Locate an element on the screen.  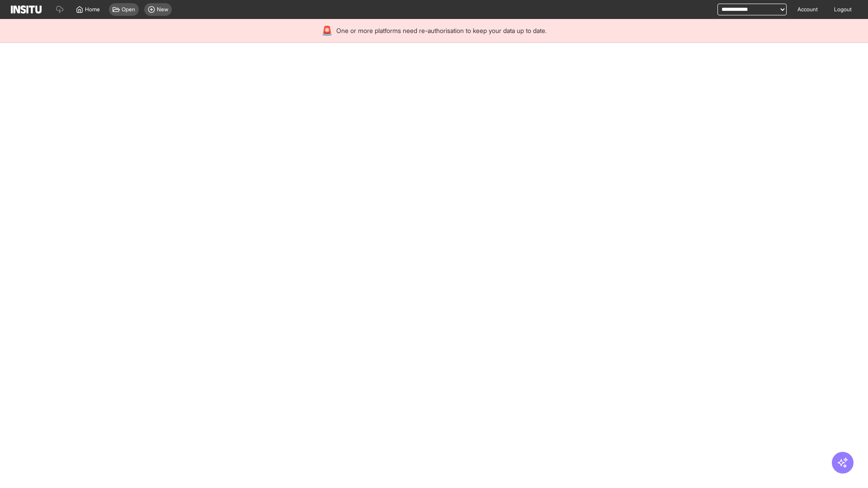
span: Open is located at coordinates (129, 10).